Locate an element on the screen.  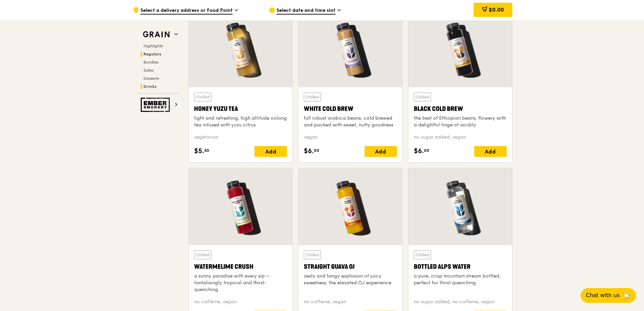
span: Sides is located at coordinates (148, 71).